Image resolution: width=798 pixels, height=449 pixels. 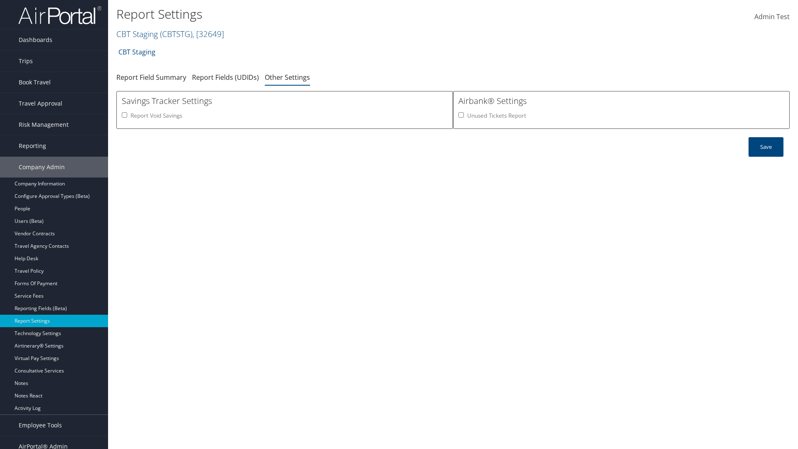 I want to click on img: airportal-logo.png, so click(x=60, y=15).